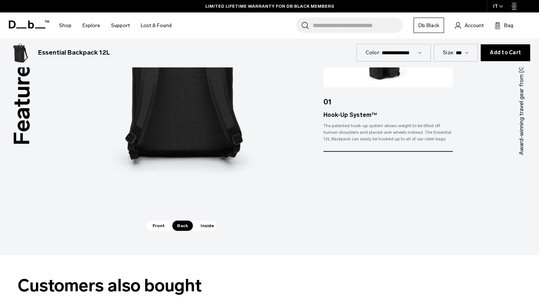 This screenshot has width=539, height=299. I want to click on span: Add to Cart, so click(505, 53).